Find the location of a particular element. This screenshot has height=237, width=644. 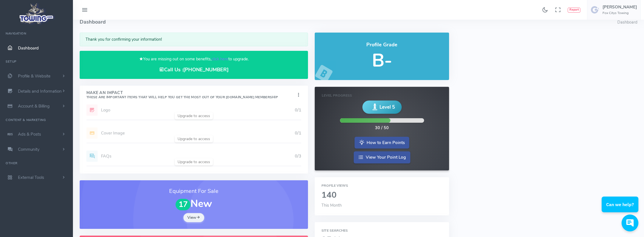

h6: Profile Views is located at coordinates (382, 186).